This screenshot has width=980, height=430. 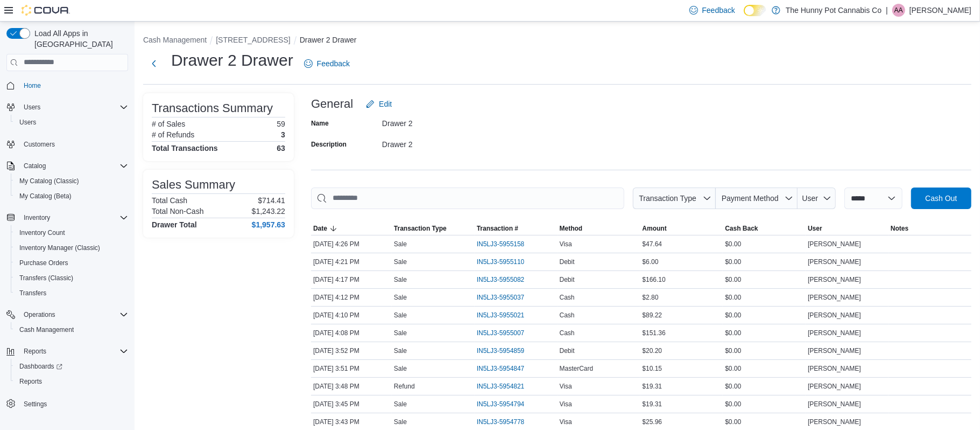 I want to click on span: Cash Out, so click(x=940, y=198).